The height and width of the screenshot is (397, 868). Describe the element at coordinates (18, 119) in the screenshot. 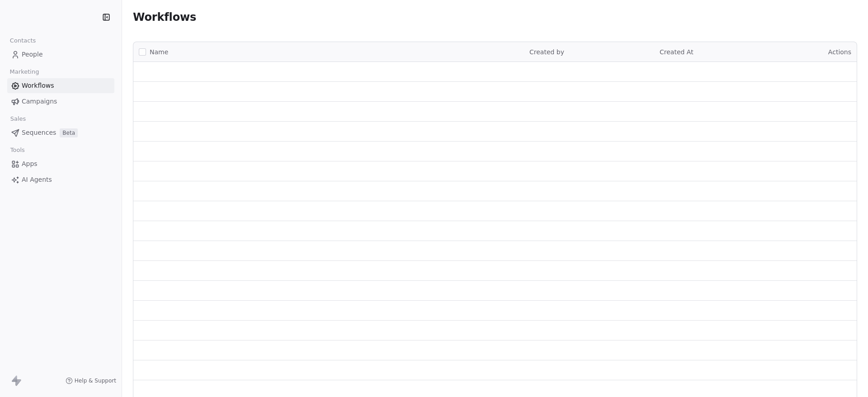

I see `span: Sales` at that location.